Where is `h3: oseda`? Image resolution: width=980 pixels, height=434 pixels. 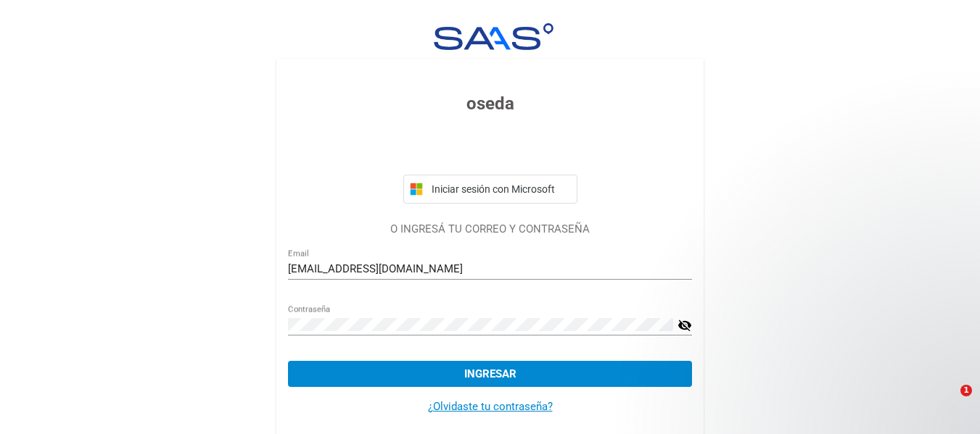
h3: oseda is located at coordinates (490, 103).